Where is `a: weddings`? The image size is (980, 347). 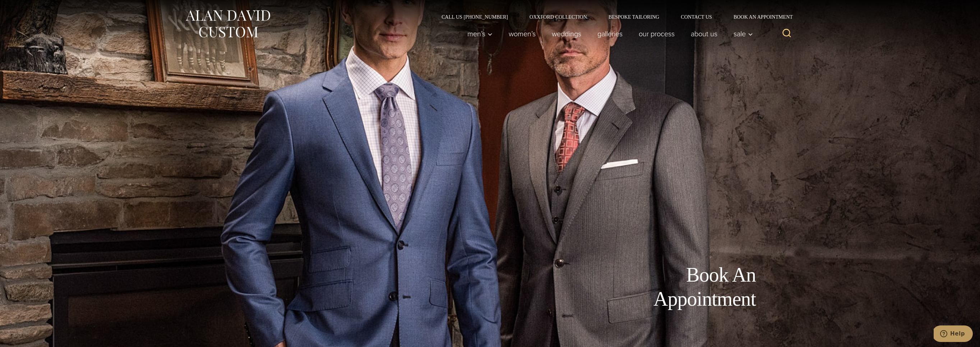 a: weddings is located at coordinates (566, 34).